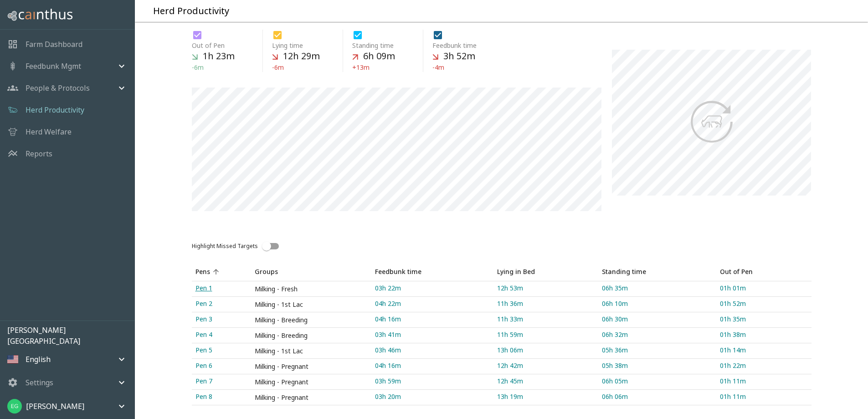 The height and width of the screenshot is (419, 868). Describe the element at coordinates (657, 351) in the screenshot. I see `a: 05h 36m` at that location.